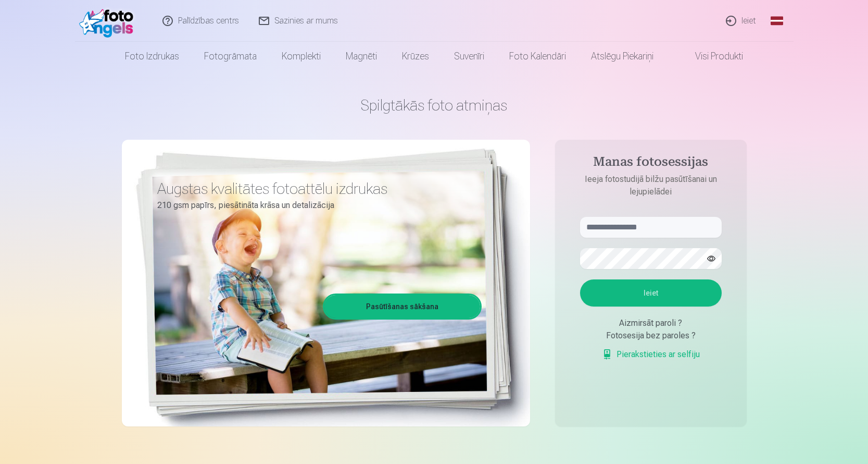 This screenshot has height=464, width=868. I want to click on h1: Spilgtākās foto atmiņas, so click(434, 105).